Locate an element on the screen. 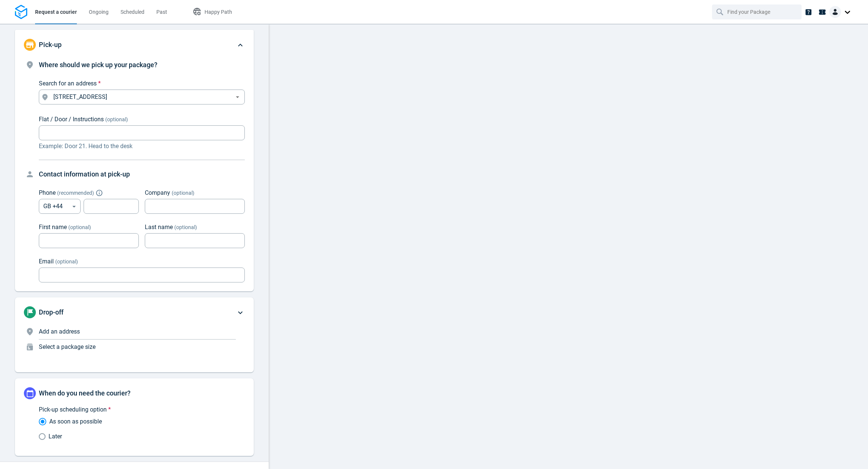 The image size is (868, 469). span: As soon as possible is located at coordinates (75, 422).